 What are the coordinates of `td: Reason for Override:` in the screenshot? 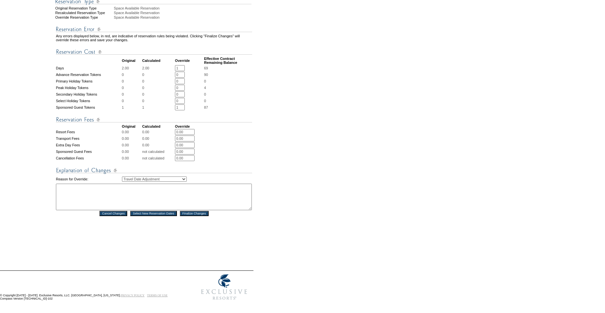 It's located at (89, 179).